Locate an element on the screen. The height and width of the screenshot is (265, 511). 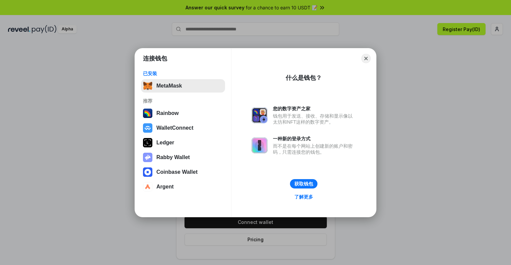
div: WalletConnect is located at coordinates (175, 128).